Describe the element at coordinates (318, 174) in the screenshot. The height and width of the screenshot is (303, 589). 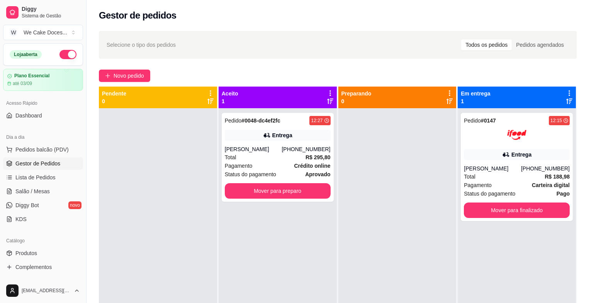
I see `strong: aprovado` at that location.